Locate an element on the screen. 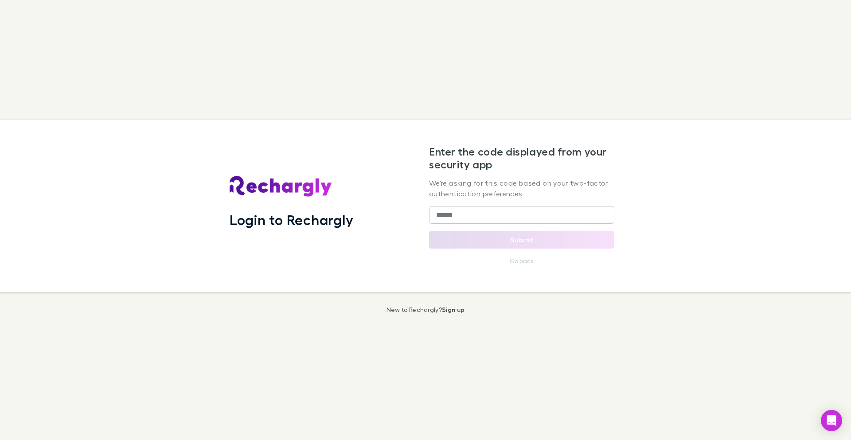  h1: Login to Rechargly is located at coordinates (291, 220).